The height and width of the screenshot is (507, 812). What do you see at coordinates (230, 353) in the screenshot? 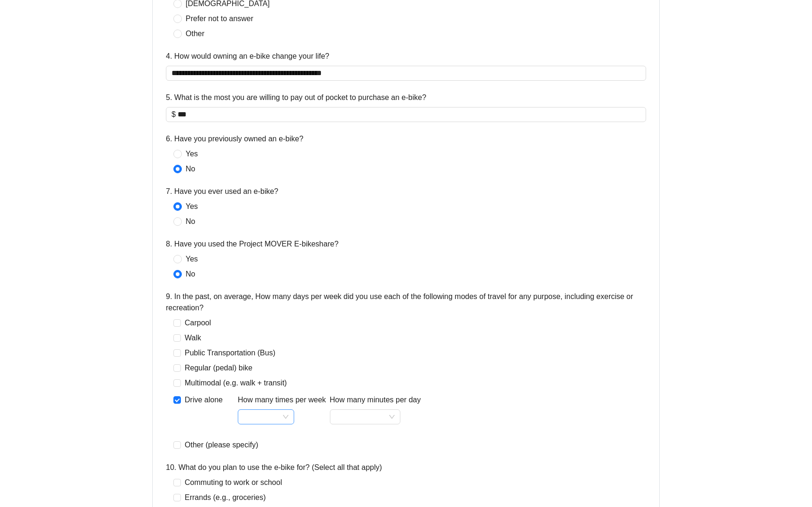
I see `span: Public Transportation (Bus)` at bounding box center [230, 353].